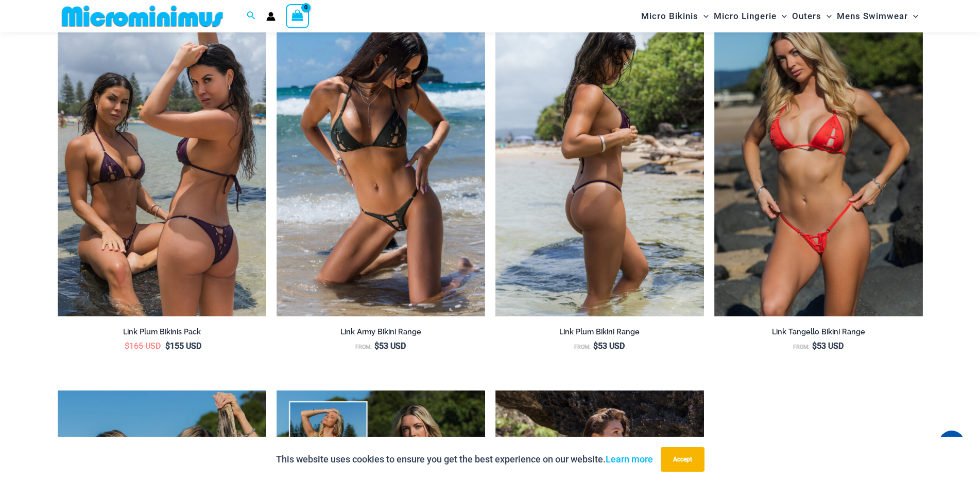  I want to click on a: Account icon link, so click(271, 16).